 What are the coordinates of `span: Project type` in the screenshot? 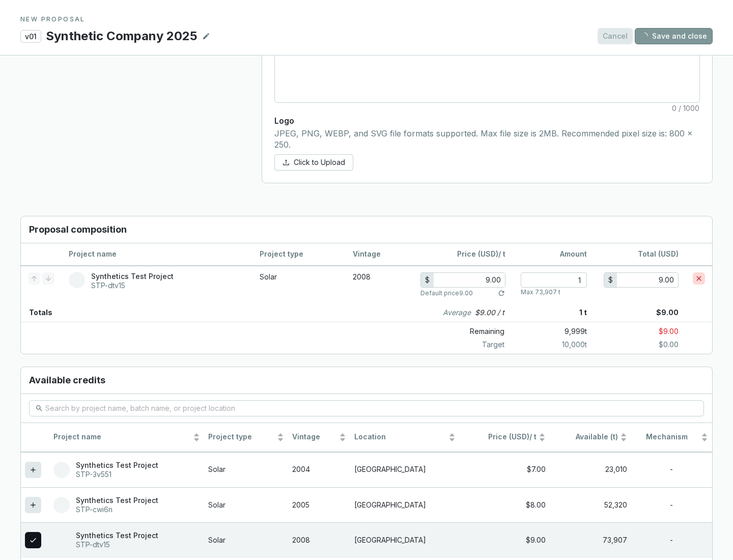 It's located at (242, 437).